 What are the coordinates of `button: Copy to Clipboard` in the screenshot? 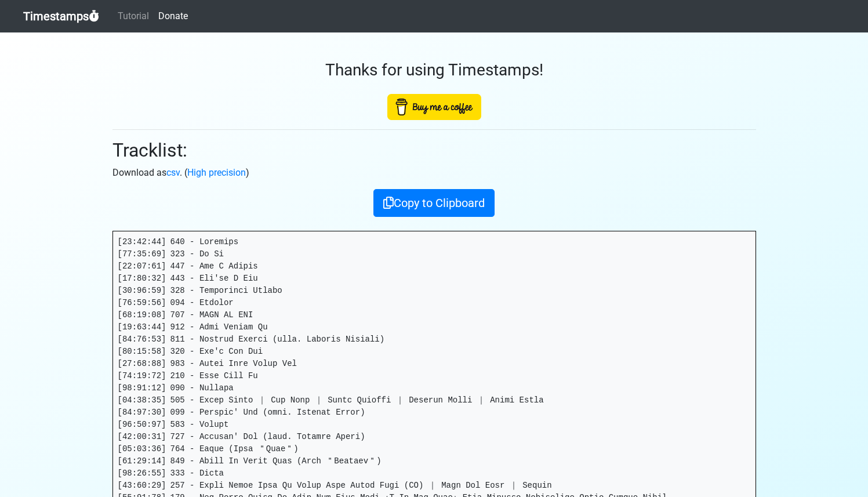 It's located at (434, 203).